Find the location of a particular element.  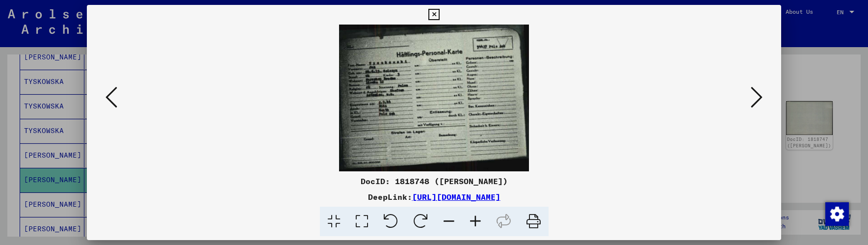

div: Change consent is located at coordinates (836, 213).